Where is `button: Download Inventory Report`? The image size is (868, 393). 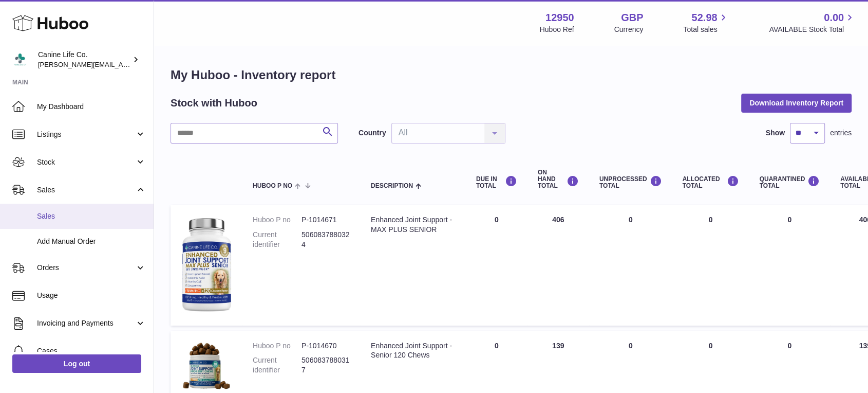
button: Download Inventory Report is located at coordinates (796, 103).